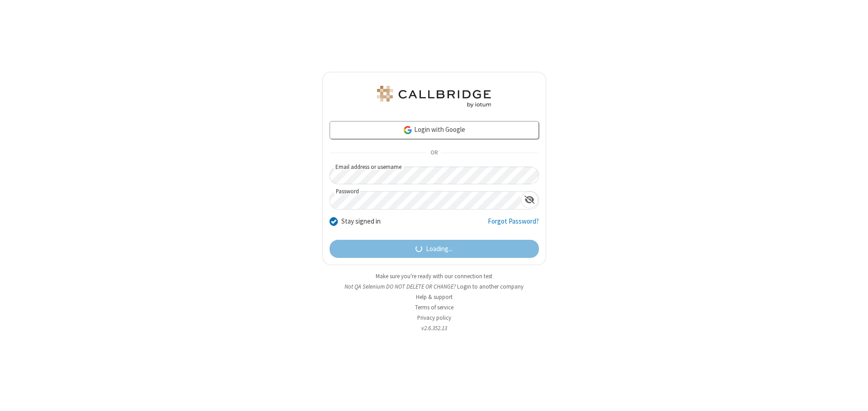 The height and width of the screenshot is (411, 868). I want to click on button: Login to another company, so click(490, 286).